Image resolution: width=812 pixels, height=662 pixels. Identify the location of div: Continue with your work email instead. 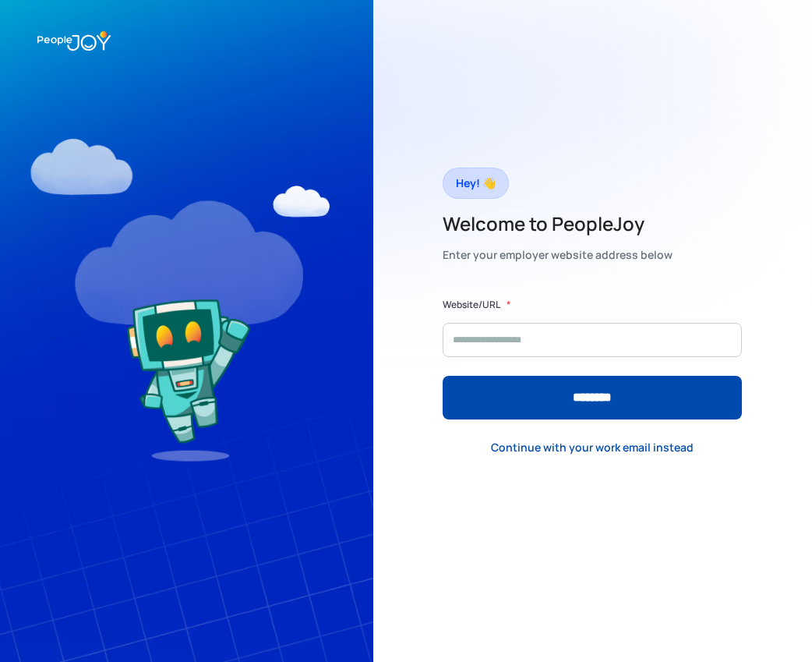
(592, 447).